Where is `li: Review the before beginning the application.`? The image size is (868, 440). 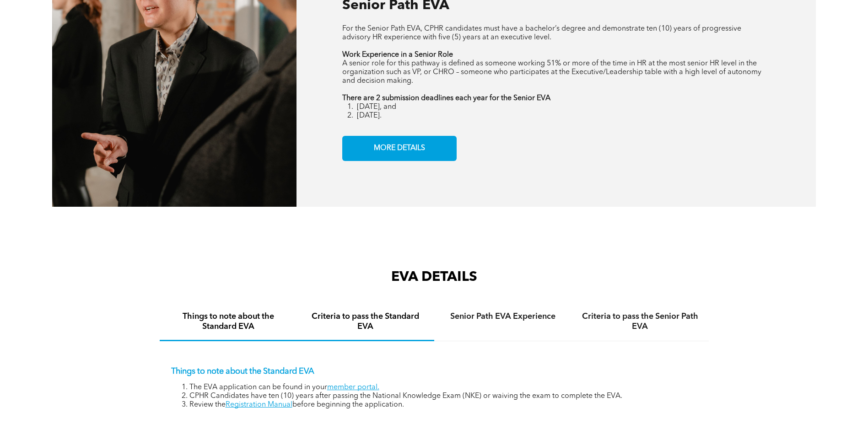 li: Review the before beginning the application. is located at coordinates (443, 405).